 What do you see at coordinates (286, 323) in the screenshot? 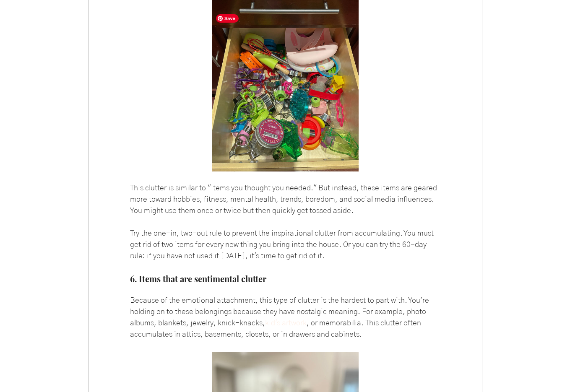
I see `a: kid's artwork` at bounding box center [286, 323].